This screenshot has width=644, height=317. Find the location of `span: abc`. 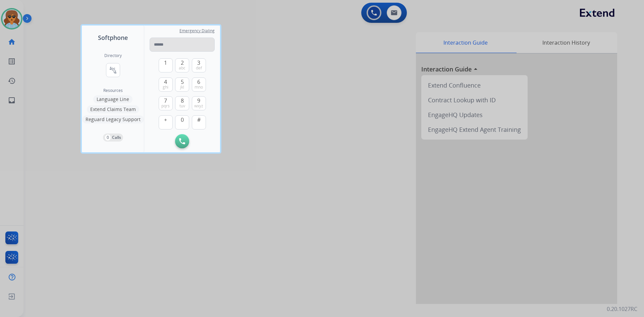

span: abc is located at coordinates (182, 68).